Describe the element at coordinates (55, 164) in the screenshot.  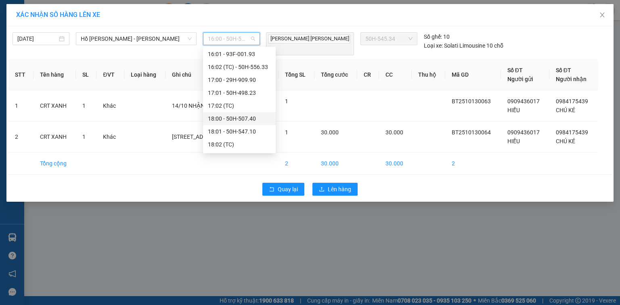
I see `td: Tổng cộng` at that location.